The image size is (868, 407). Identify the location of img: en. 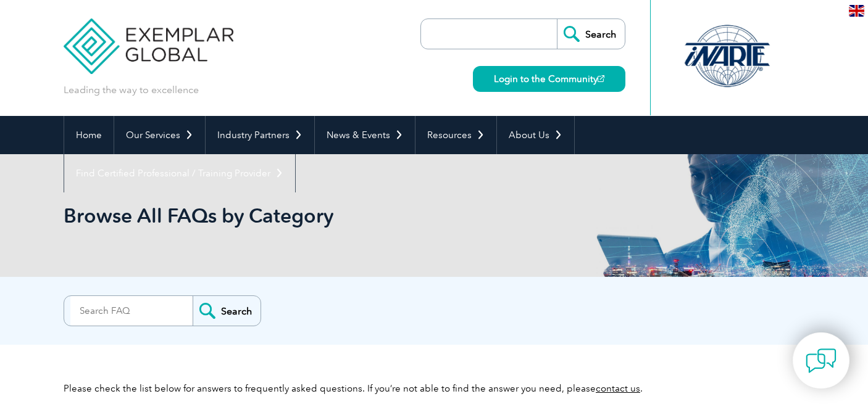
(857, 11).